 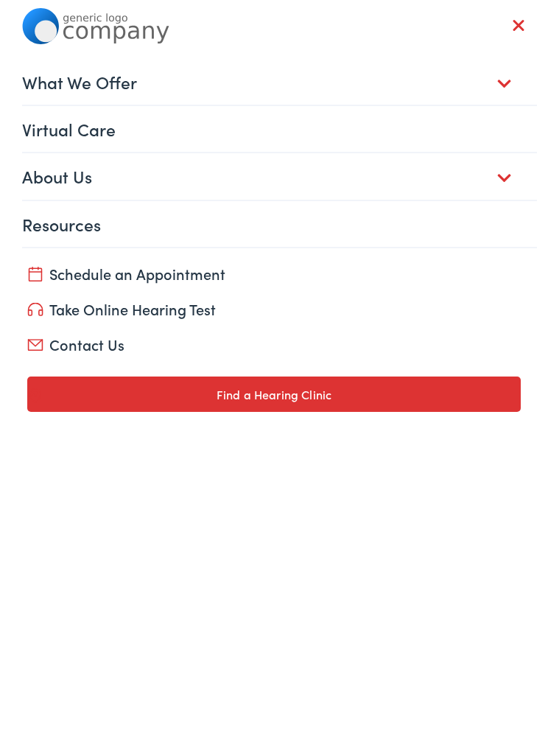 What do you see at coordinates (279, 82) in the screenshot?
I see `a: What We Offer` at bounding box center [279, 82].